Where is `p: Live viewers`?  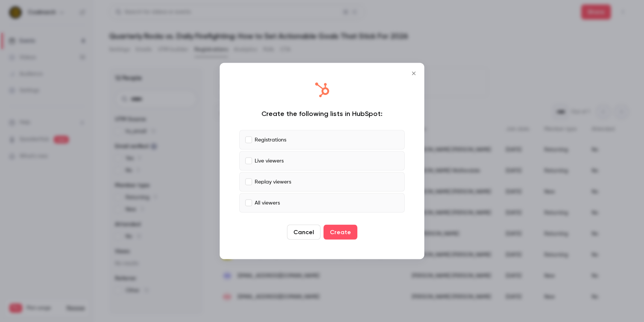 p: Live viewers is located at coordinates (269, 161).